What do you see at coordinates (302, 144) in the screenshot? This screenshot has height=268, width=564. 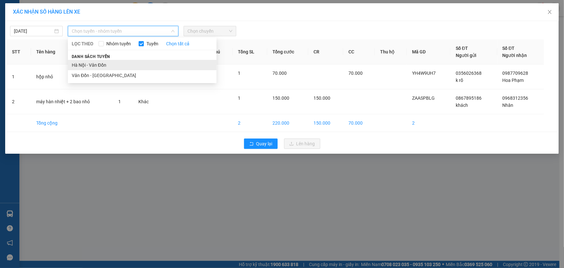 I see `button: uploadLên hàng` at bounding box center [302, 144].